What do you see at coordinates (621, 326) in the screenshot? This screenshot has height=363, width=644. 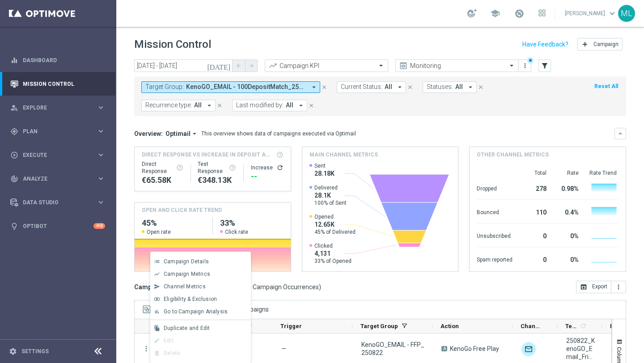 I see `span: Priority` at bounding box center [621, 326].